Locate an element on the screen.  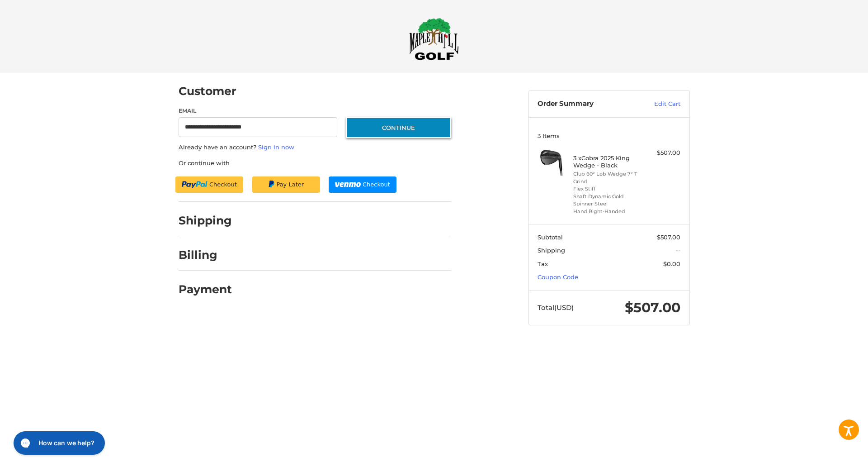
h2: Payment is located at coordinates (206, 289).